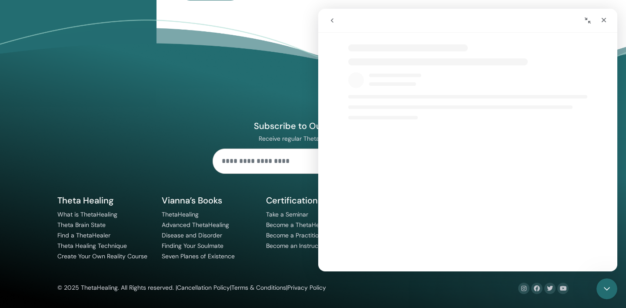 Image resolution: width=626 pixels, height=308 pixels. I want to click on a: Terms & Conditions, so click(259, 287).